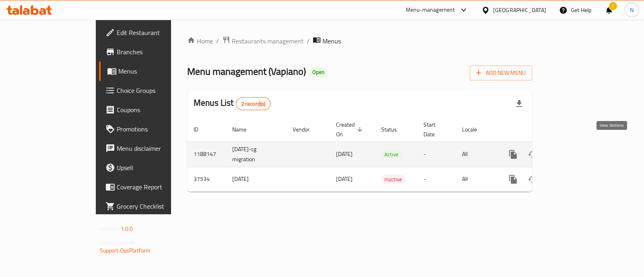  Describe the element at coordinates (519, 104) in the screenshot. I see `div: Export file` at that location.